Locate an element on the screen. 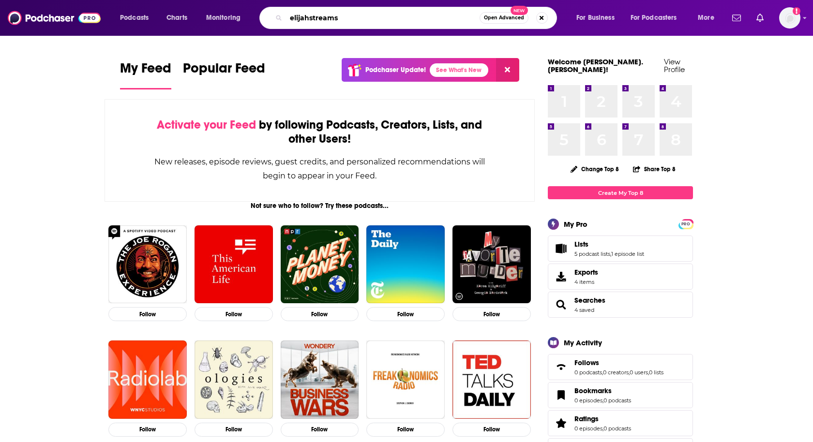 This screenshot has height=442, width=813. a: See What's New is located at coordinates (459, 70).